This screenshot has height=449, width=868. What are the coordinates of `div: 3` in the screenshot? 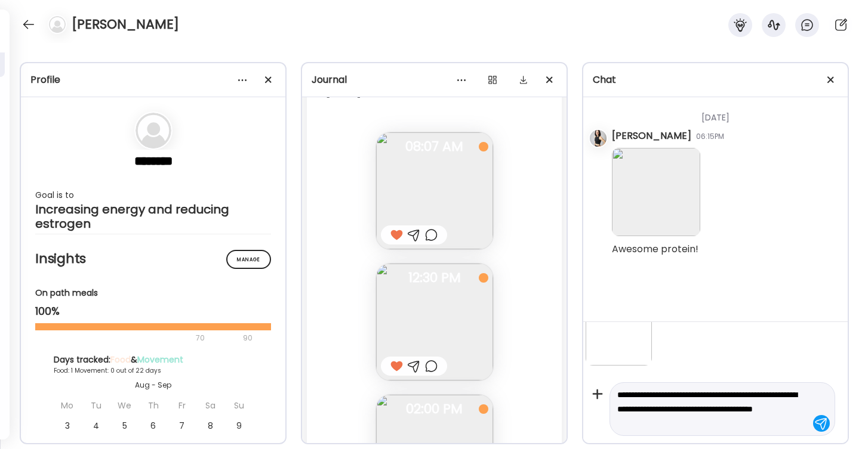 It's located at (68, 426).